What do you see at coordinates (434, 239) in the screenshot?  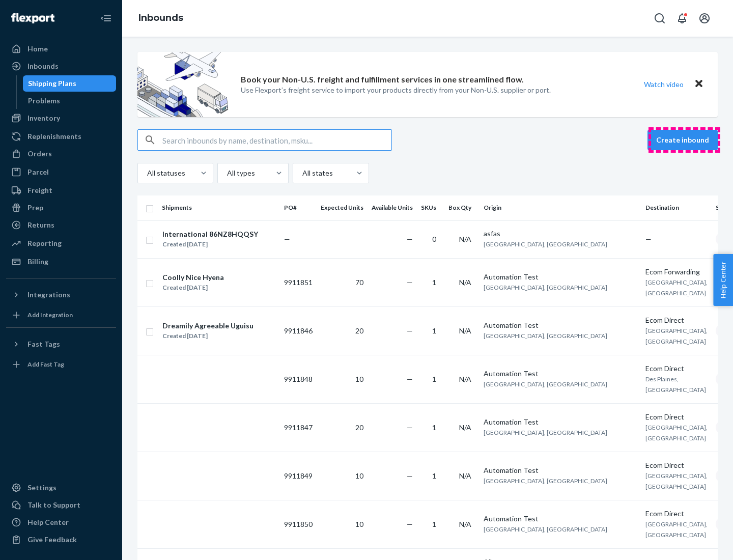 I see `span: 0` at bounding box center [434, 239].